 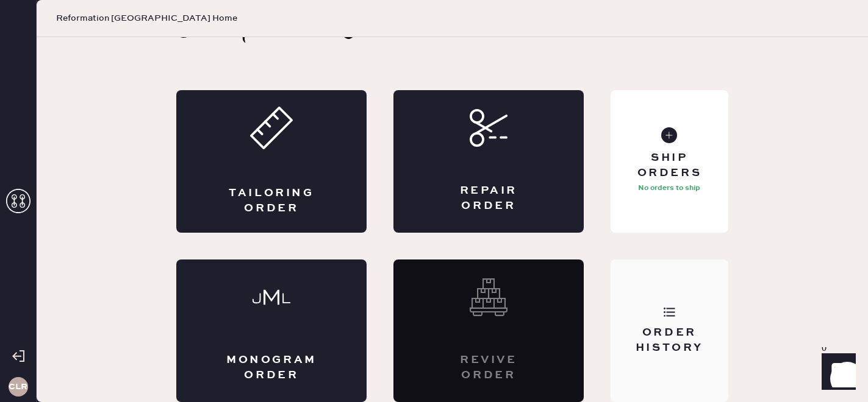 I want to click on div: Monogram Order, so click(x=271, y=368).